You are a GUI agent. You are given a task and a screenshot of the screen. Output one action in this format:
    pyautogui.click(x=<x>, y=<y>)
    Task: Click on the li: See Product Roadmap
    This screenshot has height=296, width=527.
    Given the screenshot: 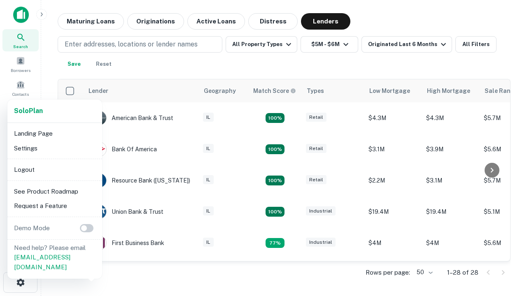 What is the action you would take?
    pyautogui.click(x=55, y=192)
    